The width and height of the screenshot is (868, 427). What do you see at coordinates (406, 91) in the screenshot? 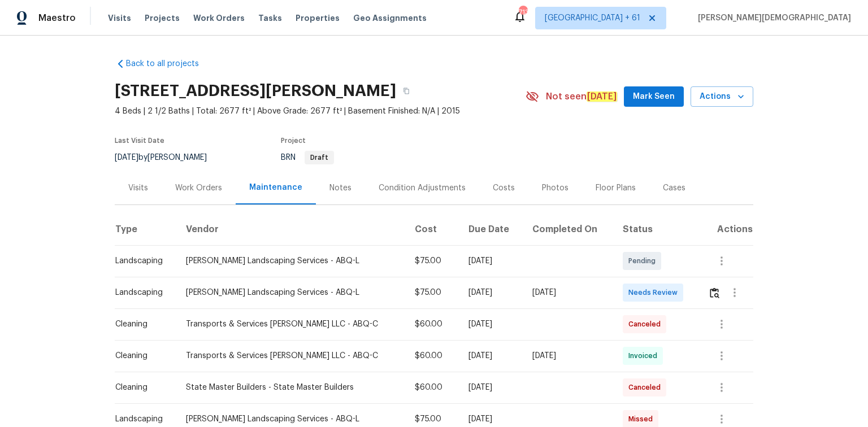
I see `button: Copy Address` at bounding box center [406, 91].